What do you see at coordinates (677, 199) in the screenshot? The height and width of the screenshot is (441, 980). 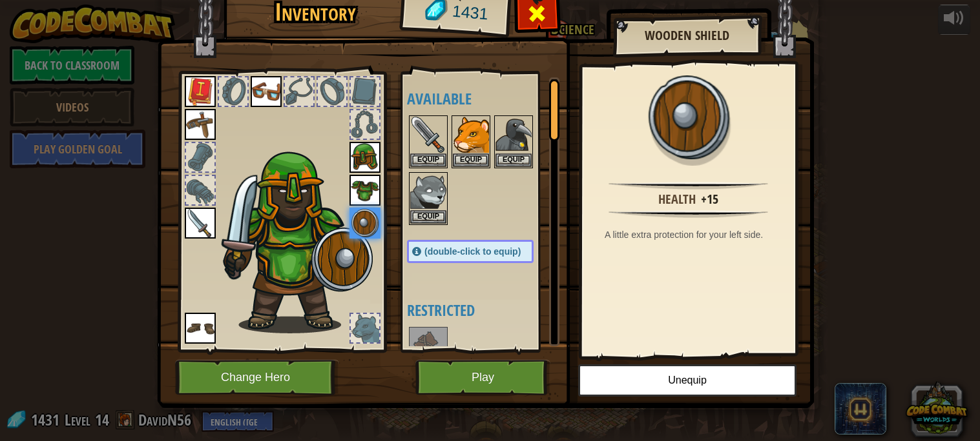 I see `div: Health` at bounding box center [677, 199].